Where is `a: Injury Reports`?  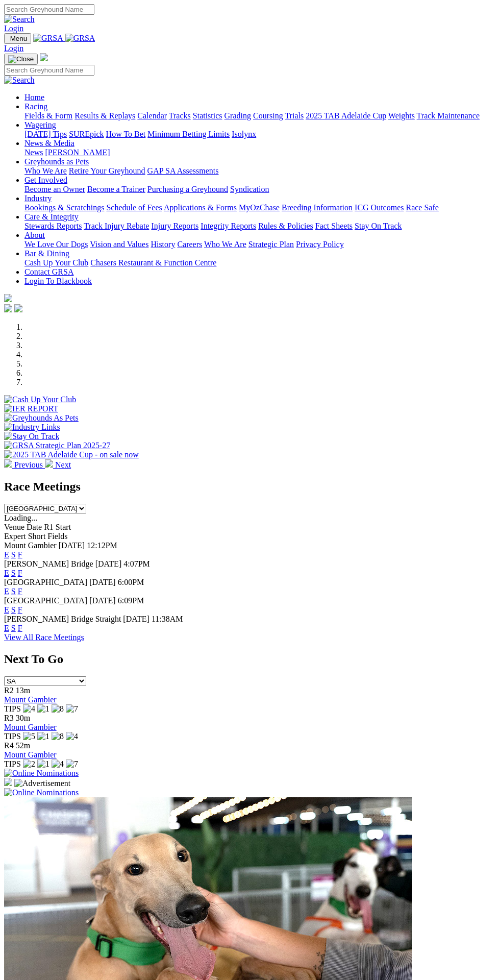
a: Injury Reports is located at coordinates (175, 226).